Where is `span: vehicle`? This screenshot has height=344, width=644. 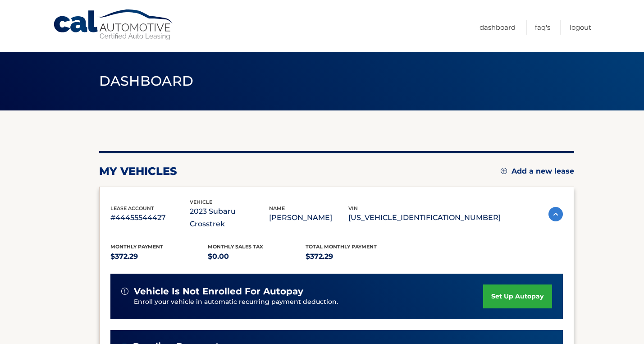
span: vehicle is located at coordinates (201, 202).